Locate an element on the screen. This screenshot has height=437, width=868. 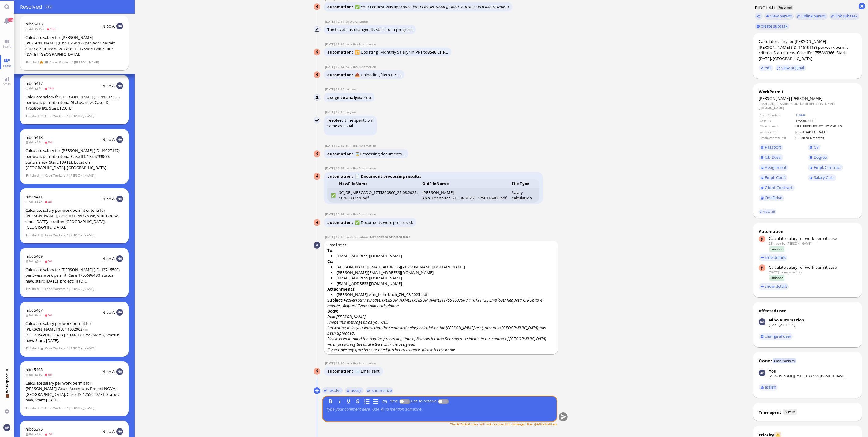
button: Copy ticket nibo5415 link to clipboard is located at coordinates (759, 16).